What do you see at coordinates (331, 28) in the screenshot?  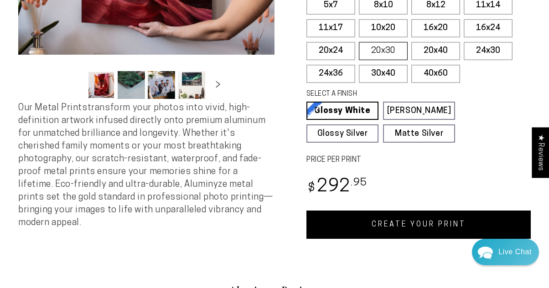 I see `label: 11x17` at bounding box center [331, 28].